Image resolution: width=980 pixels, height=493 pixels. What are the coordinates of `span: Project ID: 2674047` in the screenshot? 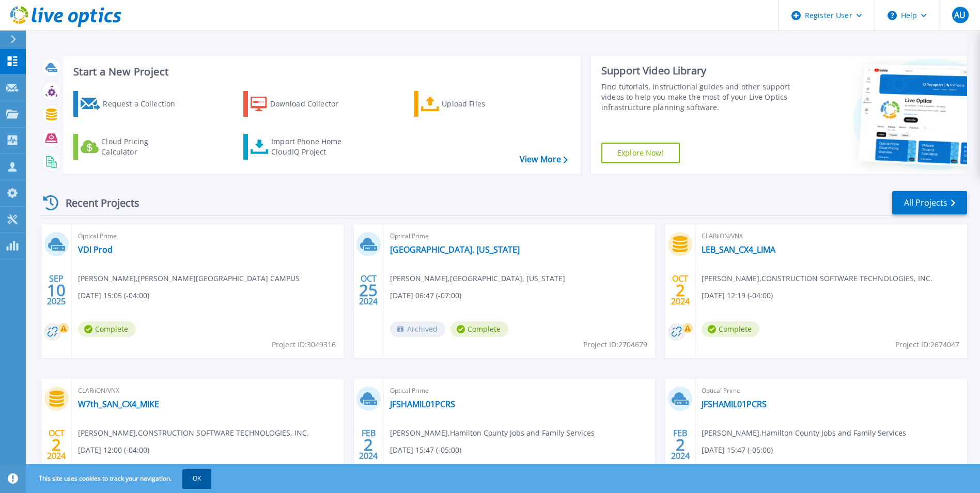 It's located at (927, 345).